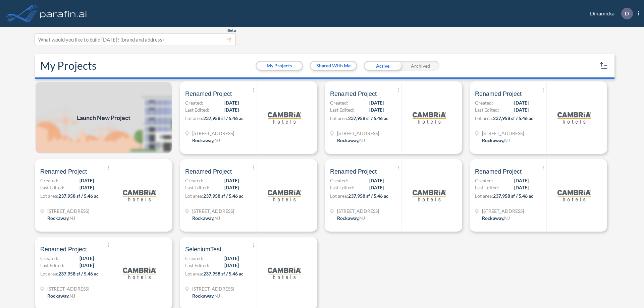 Image resolution: width=644 pixels, height=308 pixels. I want to click on button: Shared With Me, so click(334, 66).